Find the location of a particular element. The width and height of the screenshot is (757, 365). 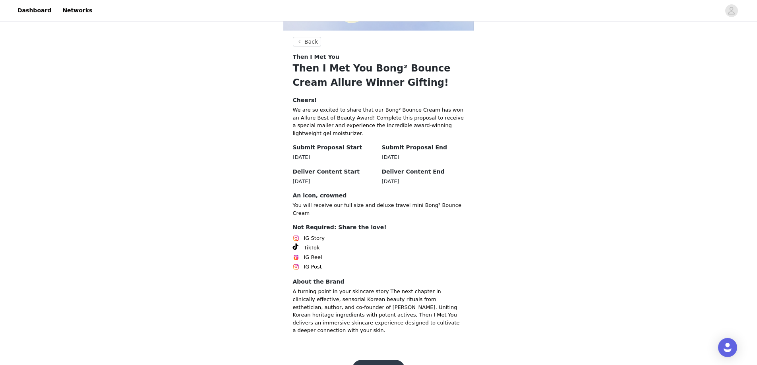

h4: An icon, crowned is located at coordinates (379, 196).